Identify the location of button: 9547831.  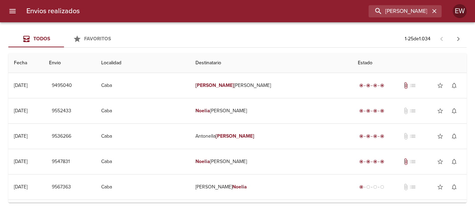
(61, 162).